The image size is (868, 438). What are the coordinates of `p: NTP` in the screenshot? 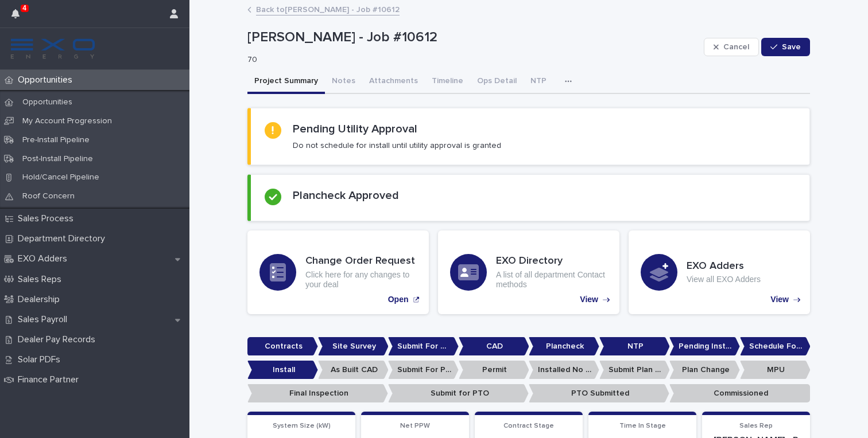 It's located at (634, 347).